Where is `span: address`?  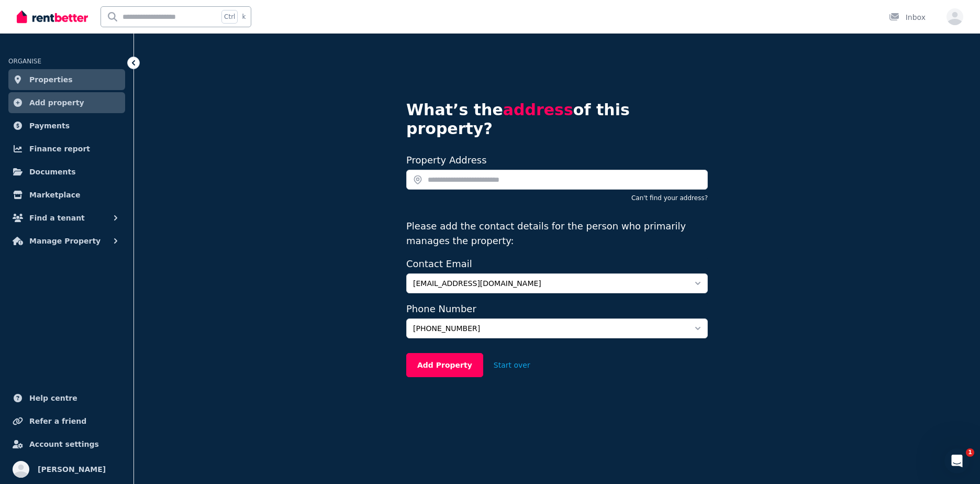
span: address is located at coordinates (539, 109).